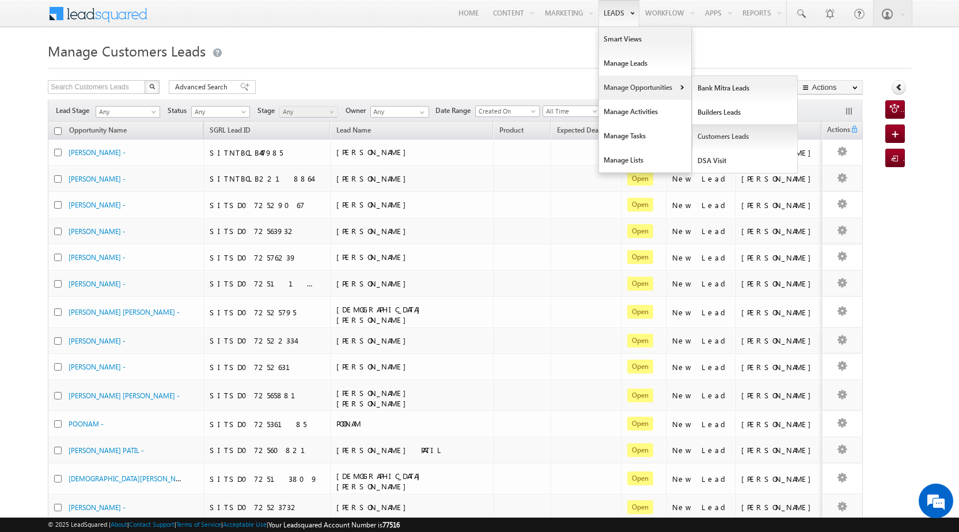 The height and width of the screenshot is (532, 959). I want to click on input: Check all records, so click(58, 131).